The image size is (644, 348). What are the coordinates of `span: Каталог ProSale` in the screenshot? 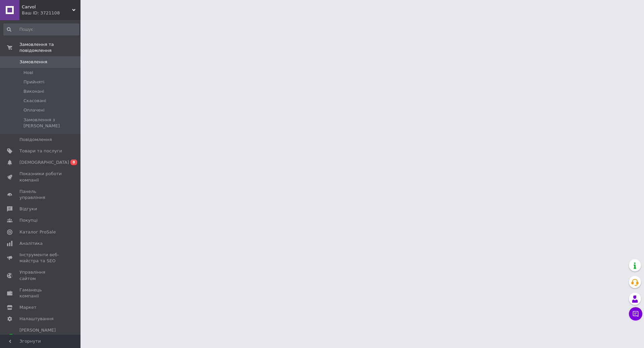 It's located at (37, 232).